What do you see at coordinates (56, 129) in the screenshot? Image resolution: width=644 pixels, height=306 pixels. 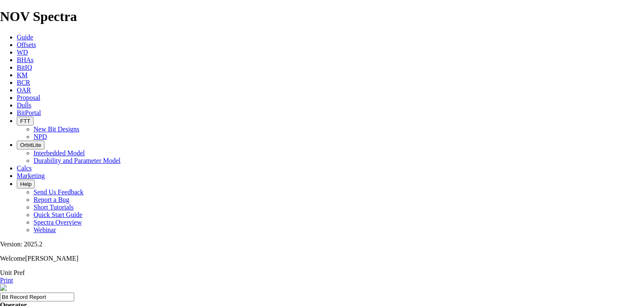 I see `a: New Bit Designs` at bounding box center [56, 129].